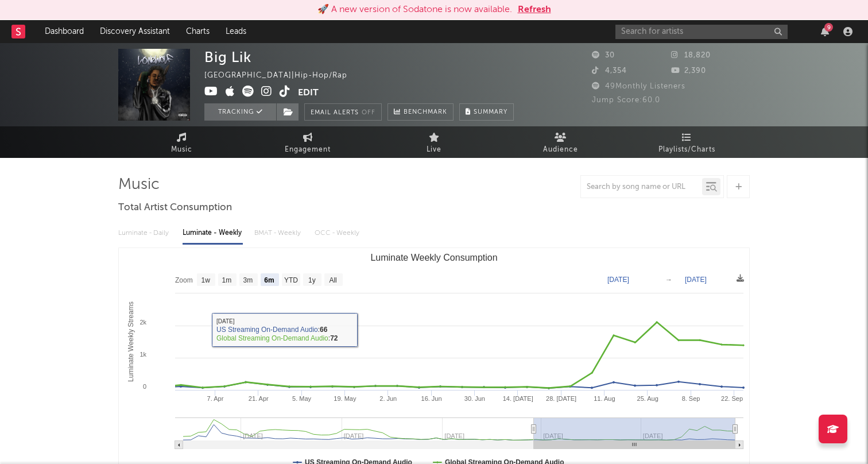 The image size is (868, 464). What do you see at coordinates (311, 280) in the screenshot?
I see `text: 1y` at bounding box center [311, 280].